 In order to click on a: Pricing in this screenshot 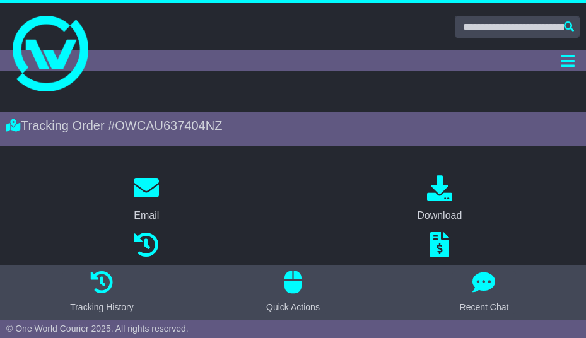, I will do `click(439, 256)`.